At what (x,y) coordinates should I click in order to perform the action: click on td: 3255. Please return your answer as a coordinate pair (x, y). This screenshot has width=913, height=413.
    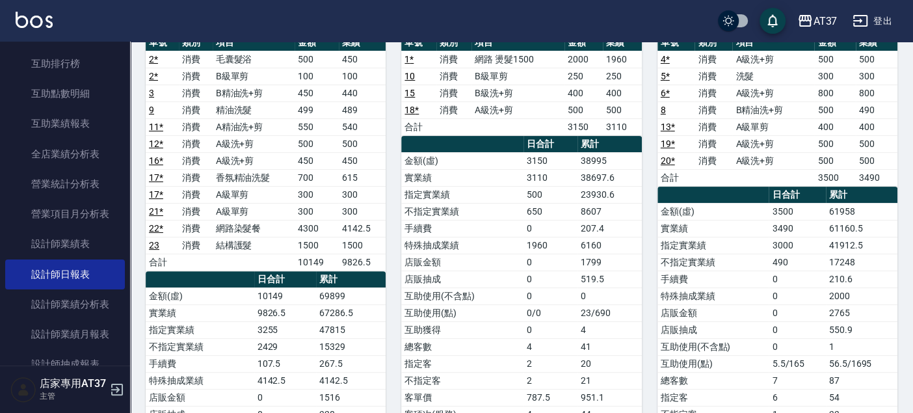
    Looking at the image, I should click on (285, 330).